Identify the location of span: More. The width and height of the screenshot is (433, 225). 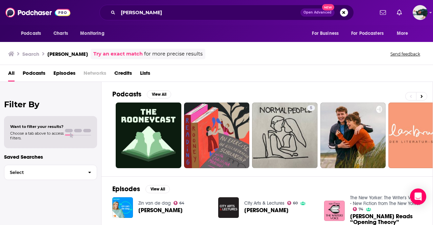
(403, 33).